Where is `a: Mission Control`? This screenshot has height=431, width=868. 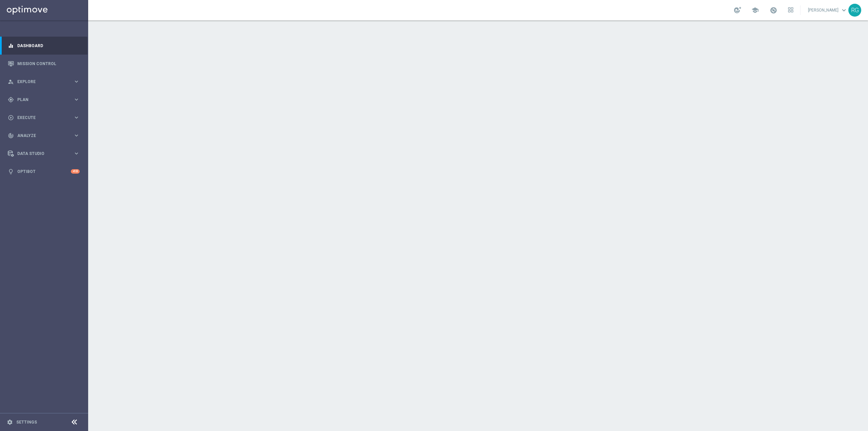
a: Mission Control is located at coordinates (49, 64).